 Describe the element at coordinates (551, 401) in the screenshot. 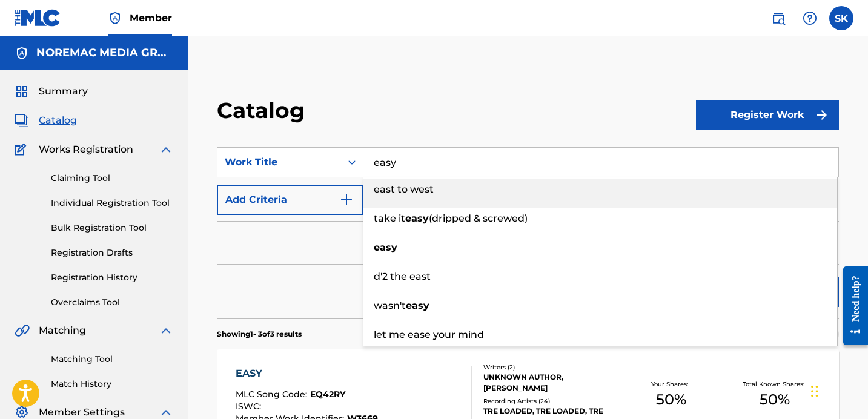

I see `div: Recording Artists ( 24 )` at that location.